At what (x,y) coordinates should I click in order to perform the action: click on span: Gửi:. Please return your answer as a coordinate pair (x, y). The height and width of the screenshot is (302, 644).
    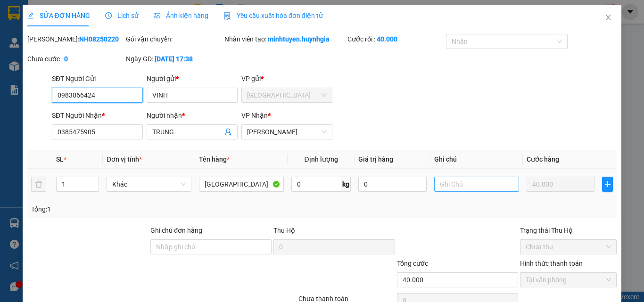
    Looking at the image, I should click on (15, 13).